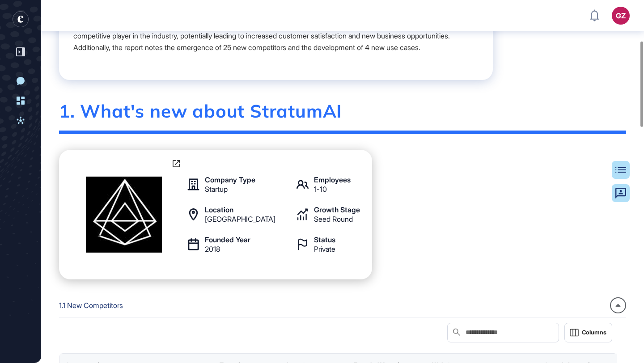  I want to click on div: Growth Stage, so click(337, 210).